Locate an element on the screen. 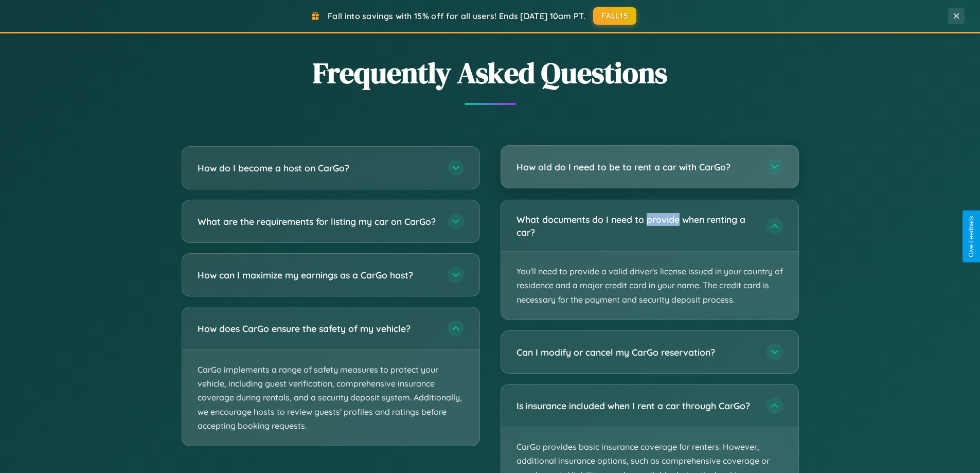 Image resolution: width=980 pixels, height=473 pixels. h3: What are the requirements for listing my car on CarGo? is located at coordinates (318, 221).